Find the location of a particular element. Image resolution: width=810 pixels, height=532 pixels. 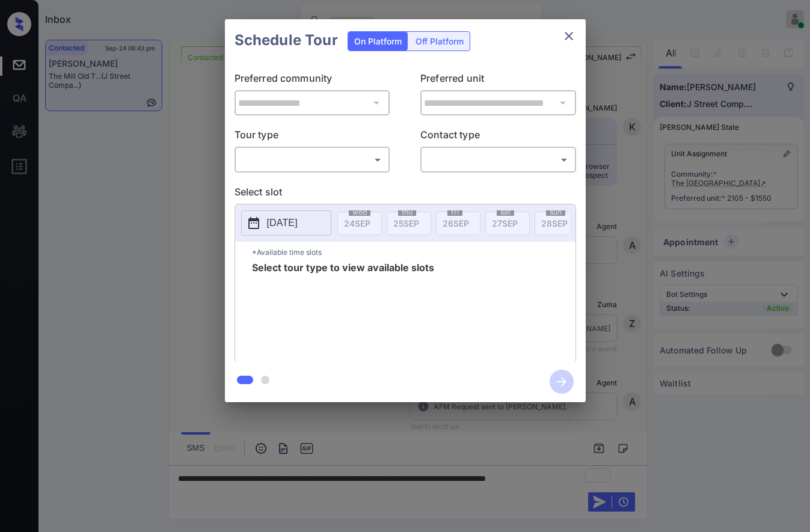

p: Preferred unit is located at coordinates (498, 80).